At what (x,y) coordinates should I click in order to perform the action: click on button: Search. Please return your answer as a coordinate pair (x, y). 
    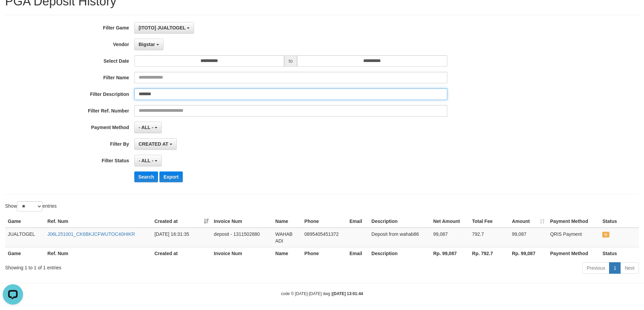
    Looking at the image, I should click on (146, 177).